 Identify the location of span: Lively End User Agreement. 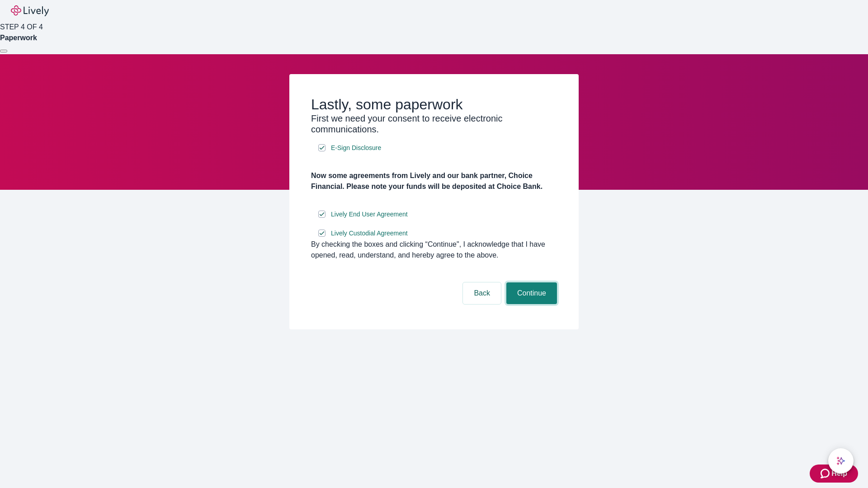
(370, 214).